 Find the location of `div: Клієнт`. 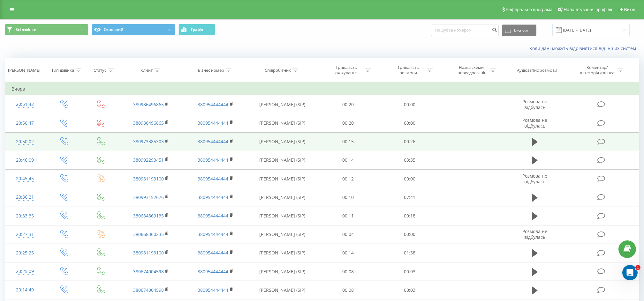

div: Клієнт is located at coordinates (147, 70).